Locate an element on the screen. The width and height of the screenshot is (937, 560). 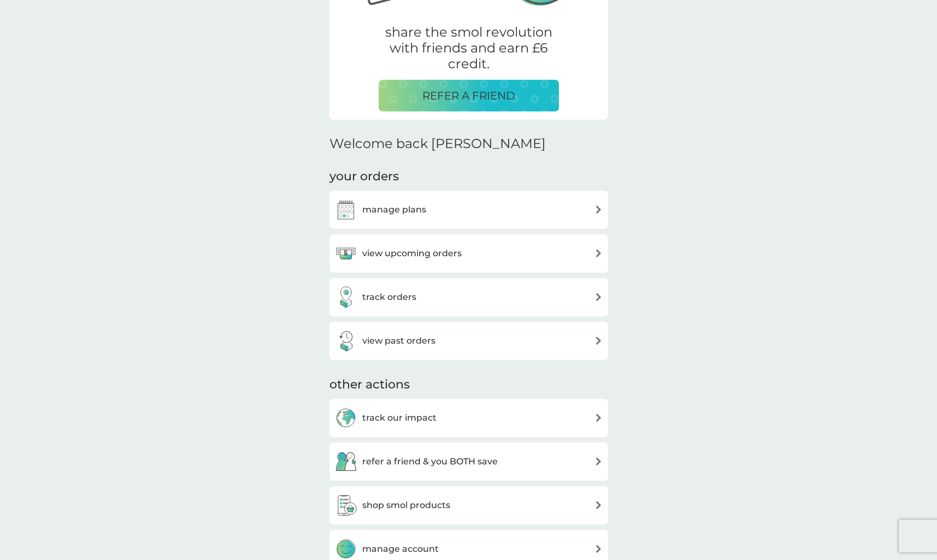
button: REFER A FRIEND is located at coordinates (469, 96).